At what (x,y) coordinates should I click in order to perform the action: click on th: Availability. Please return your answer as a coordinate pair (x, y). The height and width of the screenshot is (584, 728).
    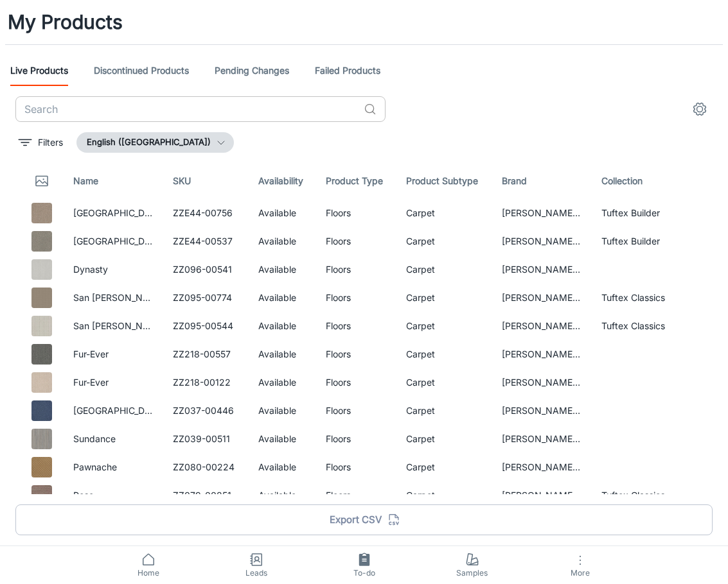
    Looking at the image, I should click on (282, 181).